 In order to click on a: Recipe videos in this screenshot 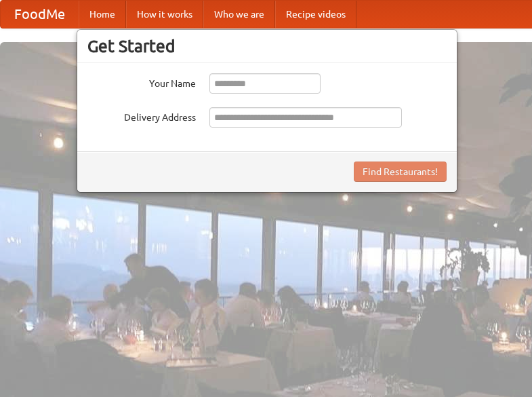, I will do `click(316, 14)`.